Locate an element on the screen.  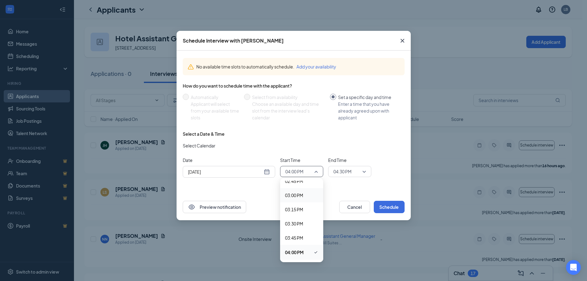
div: Select from availability is located at coordinates (288, 97).